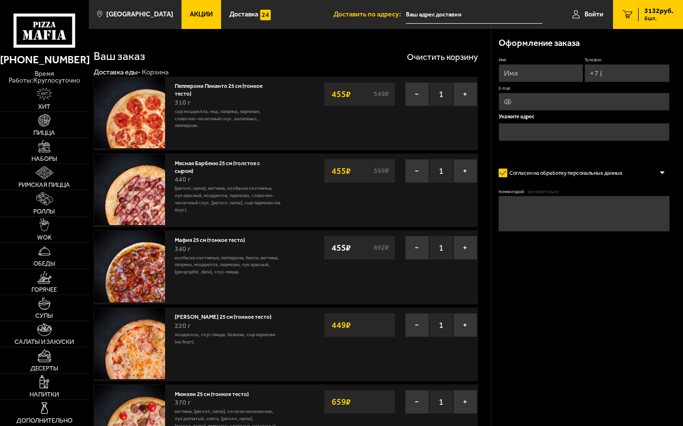  Describe the element at coordinates (44, 394) in the screenshot. I see `span: Напитки` at that location.